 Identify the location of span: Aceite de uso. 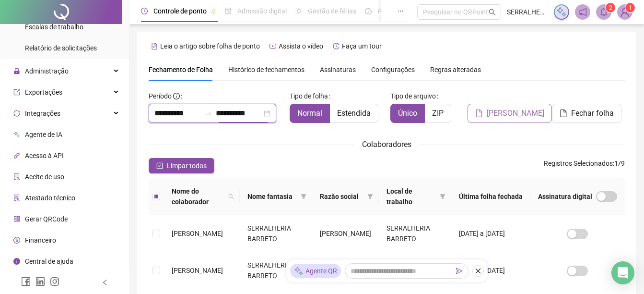
(44, 177).